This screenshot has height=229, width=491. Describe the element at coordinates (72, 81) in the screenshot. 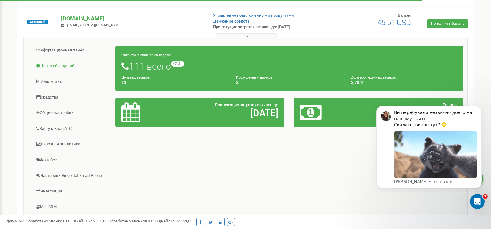

I see `a: Аналитика` at that location.